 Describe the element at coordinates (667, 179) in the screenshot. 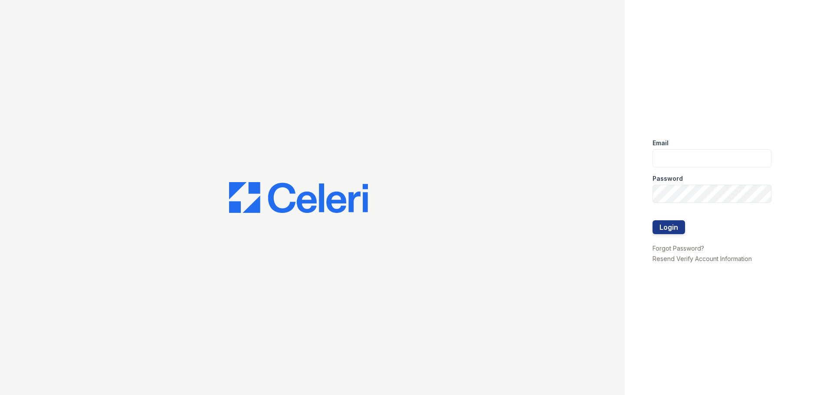

I see `label: Password` at that location.